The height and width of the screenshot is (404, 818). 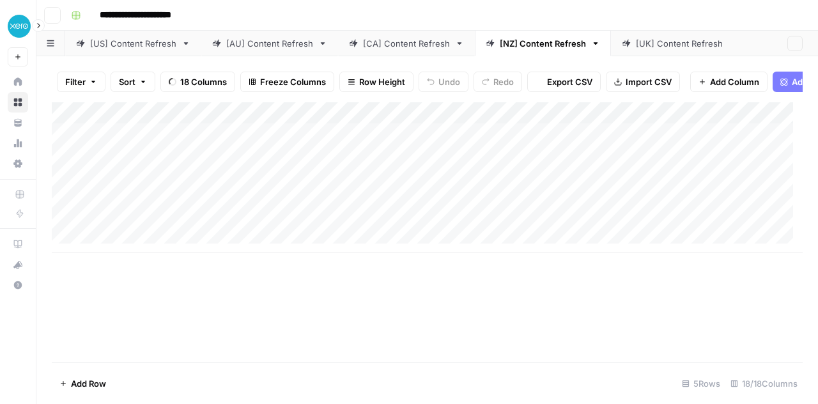 I want to click on button: Sort, so click(x=133, y=82).